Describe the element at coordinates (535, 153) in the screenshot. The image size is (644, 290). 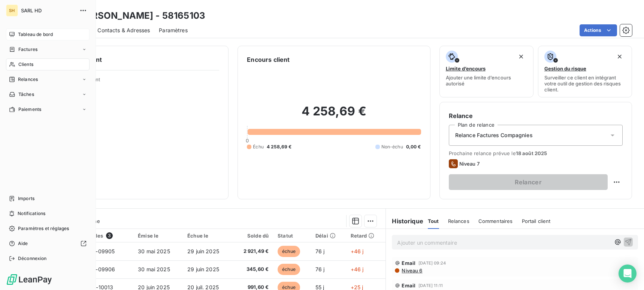
I see `span: Prochaine relance prévue le` at that location.